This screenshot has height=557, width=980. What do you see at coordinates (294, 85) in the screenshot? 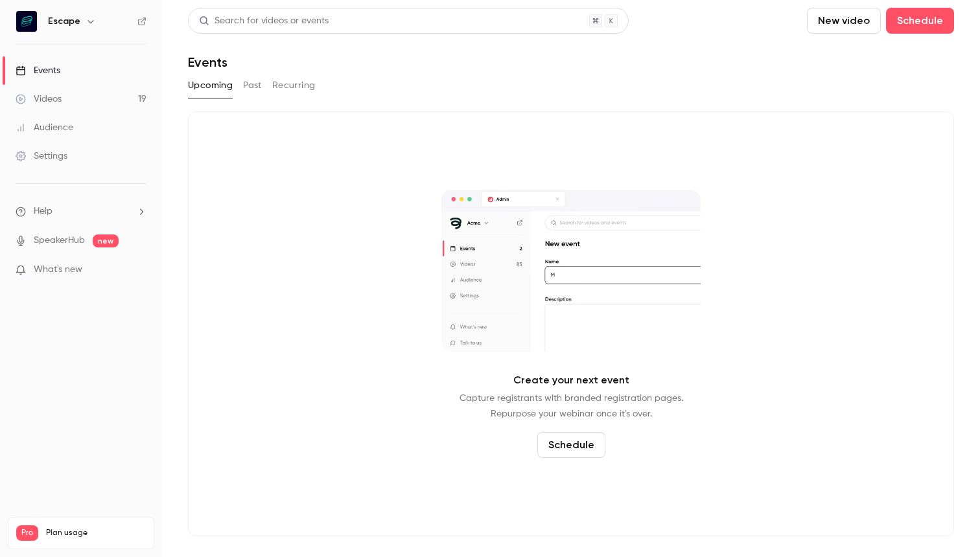
I see `button: Recurring` at bounding box center [294, 85].